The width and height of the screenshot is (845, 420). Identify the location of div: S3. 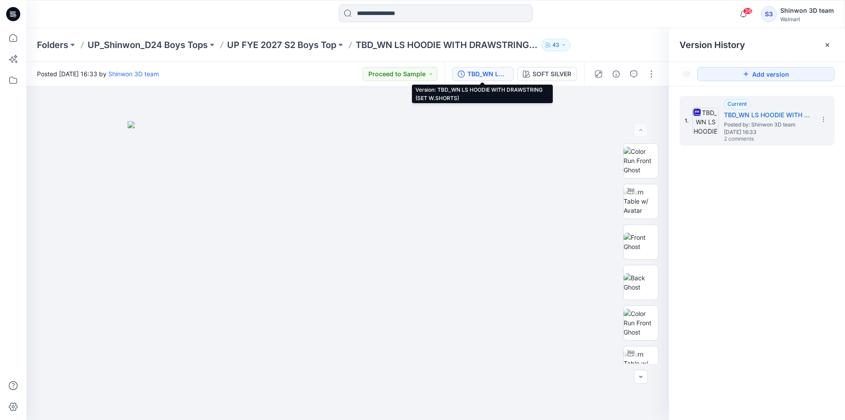
(769, 14).